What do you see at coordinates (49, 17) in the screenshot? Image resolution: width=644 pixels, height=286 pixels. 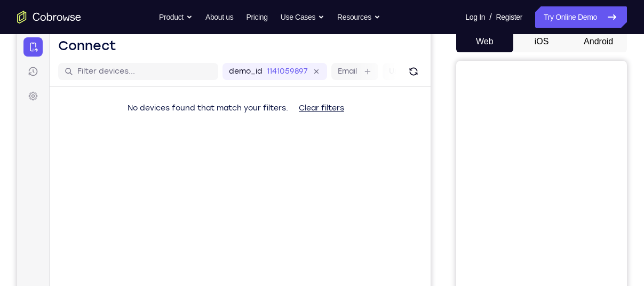 I see `a: Go to the home page` at bounding box center [49, 17].